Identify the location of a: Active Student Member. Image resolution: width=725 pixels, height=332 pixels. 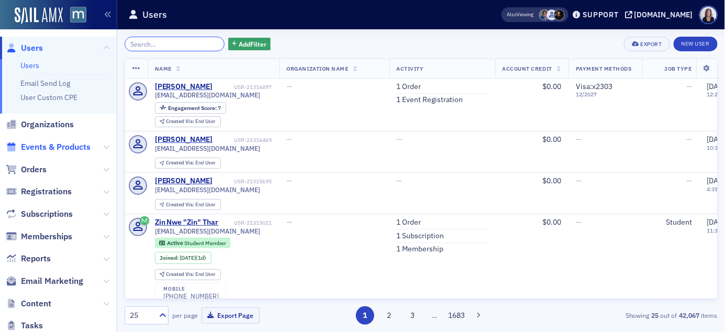
(192, 243).